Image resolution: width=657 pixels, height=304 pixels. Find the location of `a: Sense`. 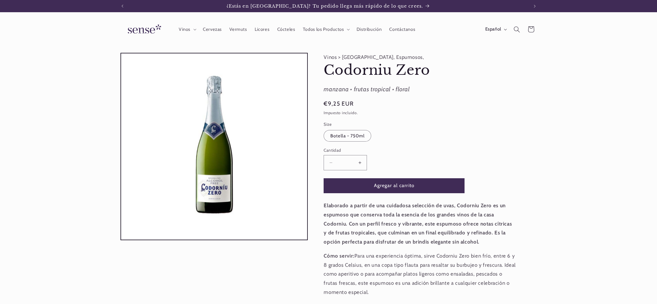

a: Sense is located at coordinates (143, 29).